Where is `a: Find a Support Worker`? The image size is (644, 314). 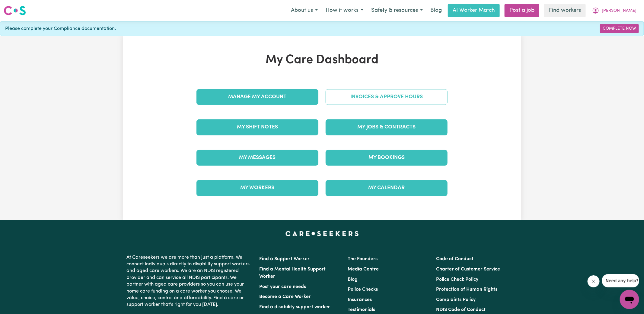
a: Find a Support Worker is located at coordinates (284, 259).